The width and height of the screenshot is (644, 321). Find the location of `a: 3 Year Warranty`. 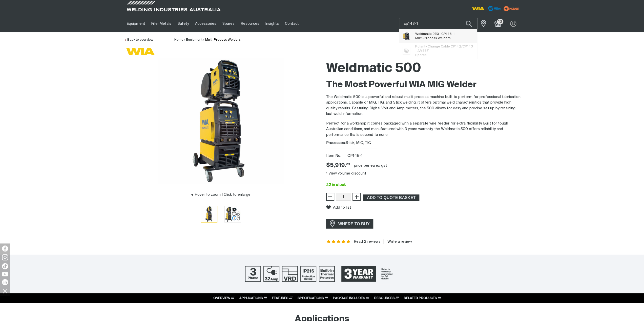

a: 3 Year Warranty is located at coordinates (368, 274).